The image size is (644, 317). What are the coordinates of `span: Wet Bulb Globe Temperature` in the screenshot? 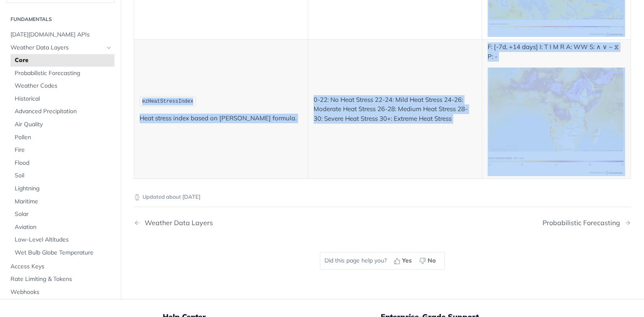 It's located at (63, 253).